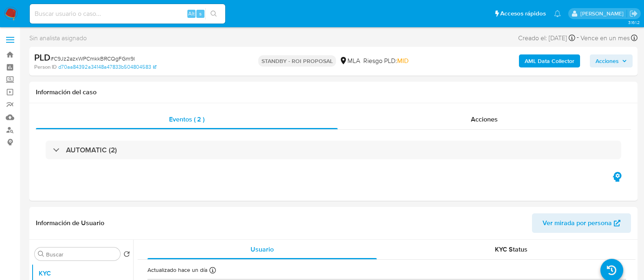 This screenshot has width=644, height=280. Describe the element at coordinates (177, 270) in the screenshot. I see `p: Actualizado hace un día` at that location.